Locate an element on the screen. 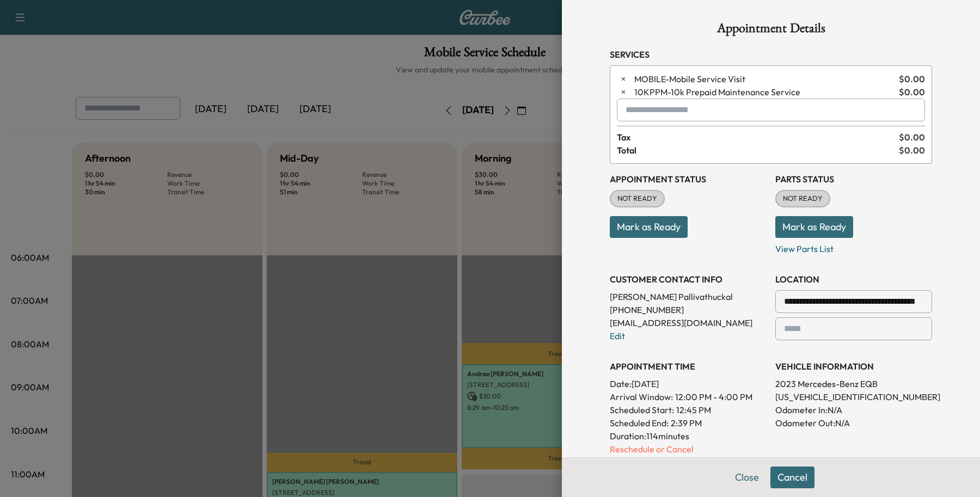 The image size is (980, 497). p: 2023 Mercedes-Benz EQB is located at coordinates (854, 384).